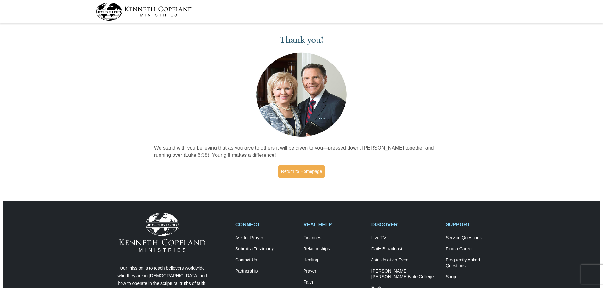  What do you see at coordinates (476, 263) in the screenshot?
I see `a: Frequently AskedQuestions` at bounding box center [476, 263].